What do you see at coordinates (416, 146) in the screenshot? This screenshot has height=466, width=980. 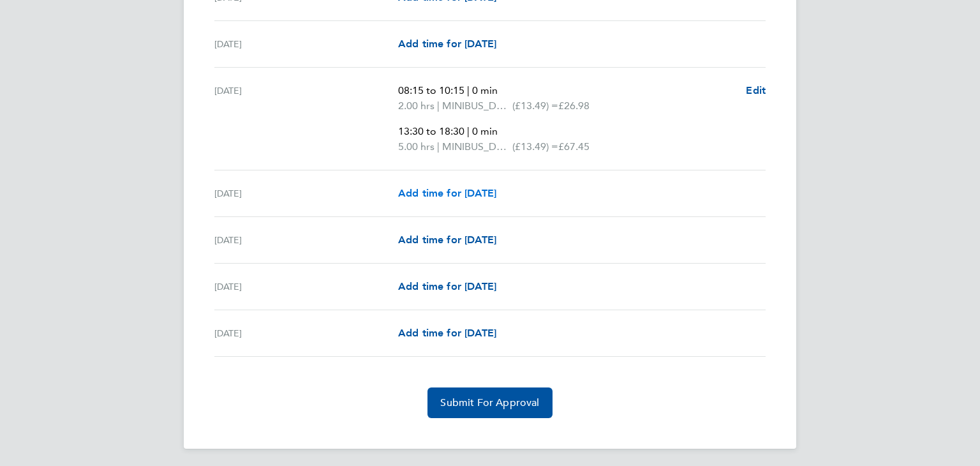 I see `span: 5.00 hrs` at bounding box center [416, 146].